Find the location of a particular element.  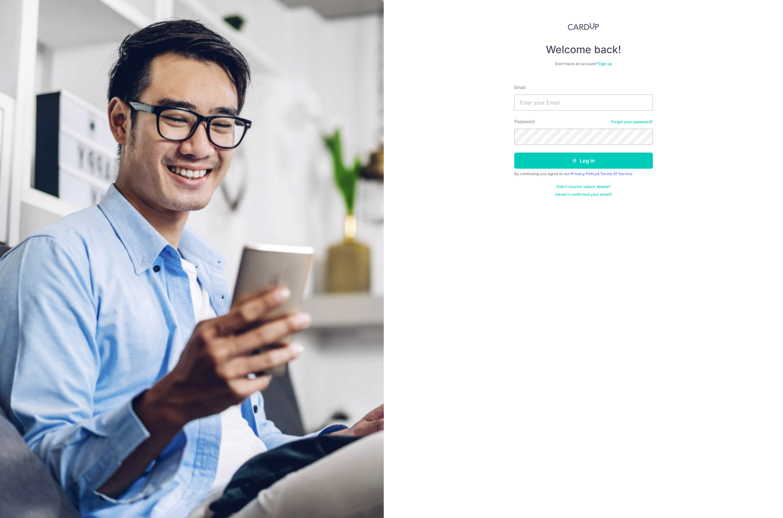

label: Email is located at coordinates (520, 87).